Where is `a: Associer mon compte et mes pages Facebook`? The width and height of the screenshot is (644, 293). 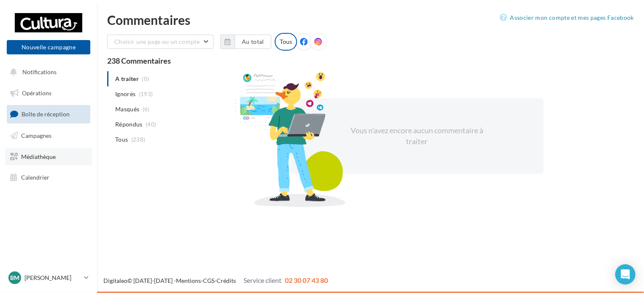
a: Associer mon compte et mes pages Facebook is located at coordinates (567, 18).